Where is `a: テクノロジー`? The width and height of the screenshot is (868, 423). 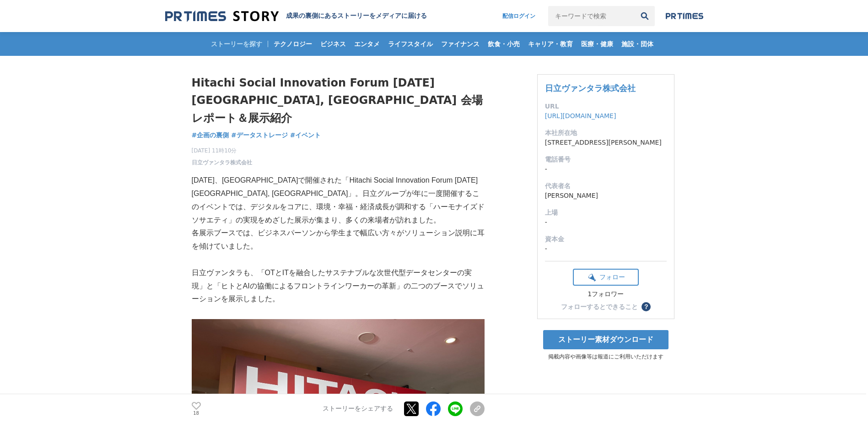
a: テクノロジー is located at coordinates (293, 44).